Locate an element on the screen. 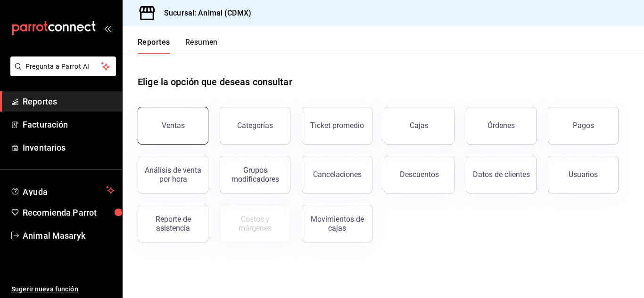 The height and width of the screenshot is (298, 644). button: Grupos modificadores is located at coordinates (255, 174).